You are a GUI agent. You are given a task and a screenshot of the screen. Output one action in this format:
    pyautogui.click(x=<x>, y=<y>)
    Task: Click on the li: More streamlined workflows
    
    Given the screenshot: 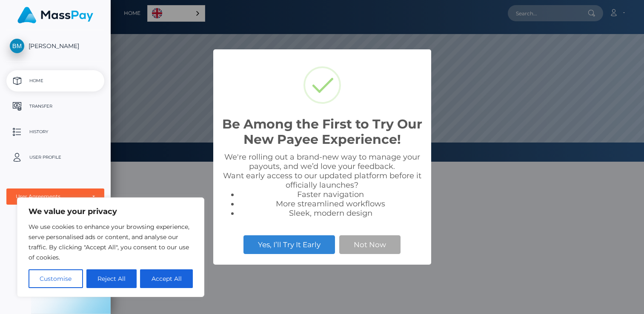 What is the action you would take?
    pyautogui.click(x=331, y=204)
    